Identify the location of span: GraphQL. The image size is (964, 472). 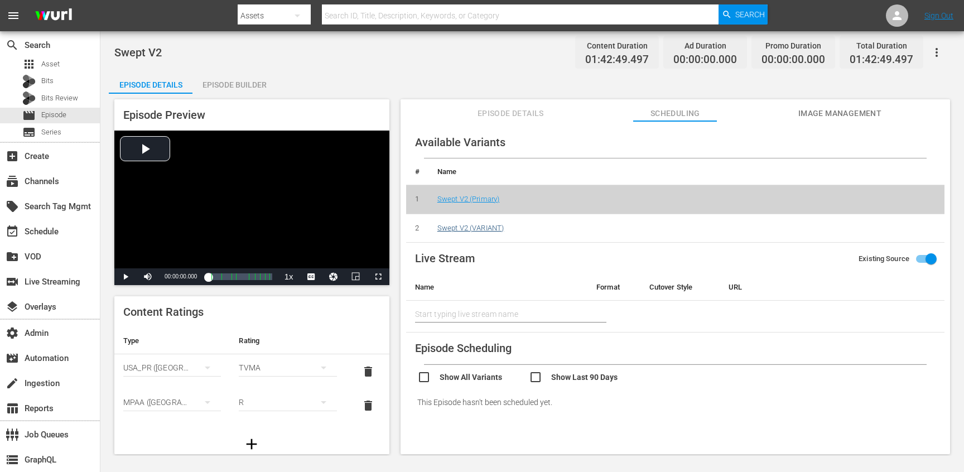
(12, 460).